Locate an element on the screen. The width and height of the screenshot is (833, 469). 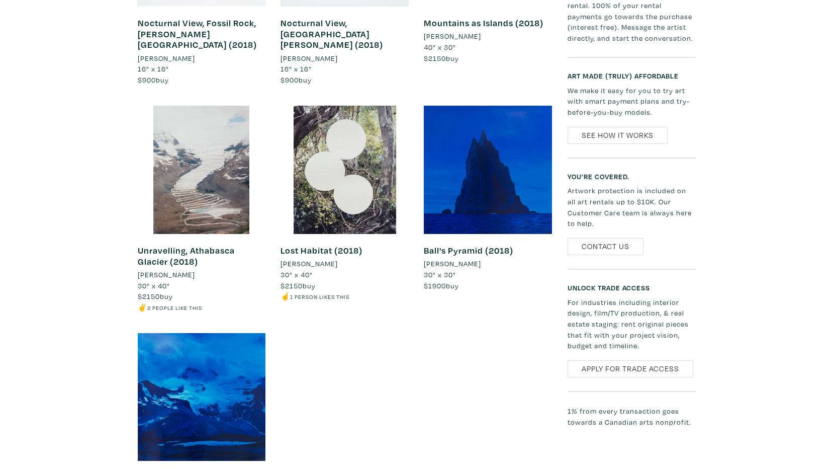
h6: You’re covered. is located at coordinates (632, 176).